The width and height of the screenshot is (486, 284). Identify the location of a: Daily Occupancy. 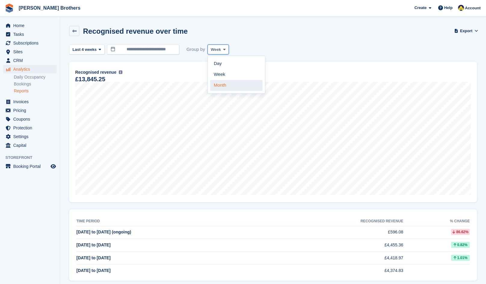
(35, 77).